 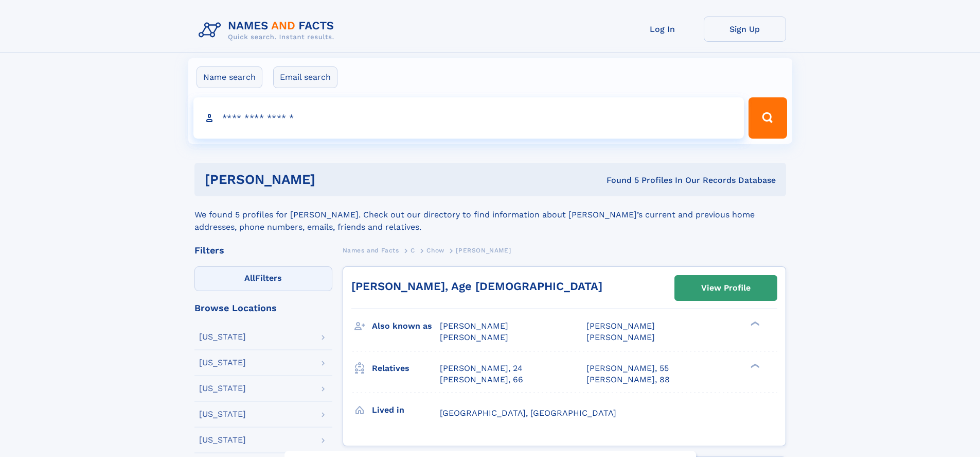 What do you see at coordinates (264, 308) in the screenshot?
I see `div: Browse Locations` at bounding box center [264, 308].